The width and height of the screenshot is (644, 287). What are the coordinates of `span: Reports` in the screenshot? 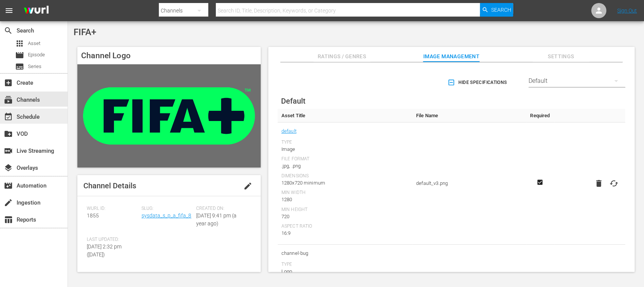 It's located at (8, 219).